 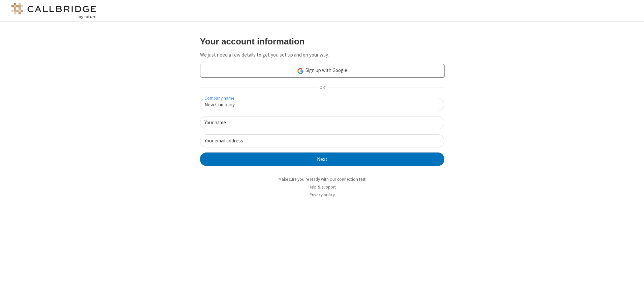 What do you see at coordinates (322, 186) in the screenshot?
I see `a: Help & support` at bounding box center [322, 186].